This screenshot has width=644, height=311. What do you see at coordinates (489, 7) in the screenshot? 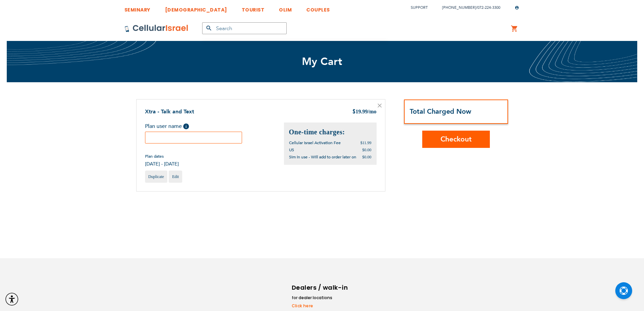
I see `a: 072-224-3300` at bounding box center [489, 7].